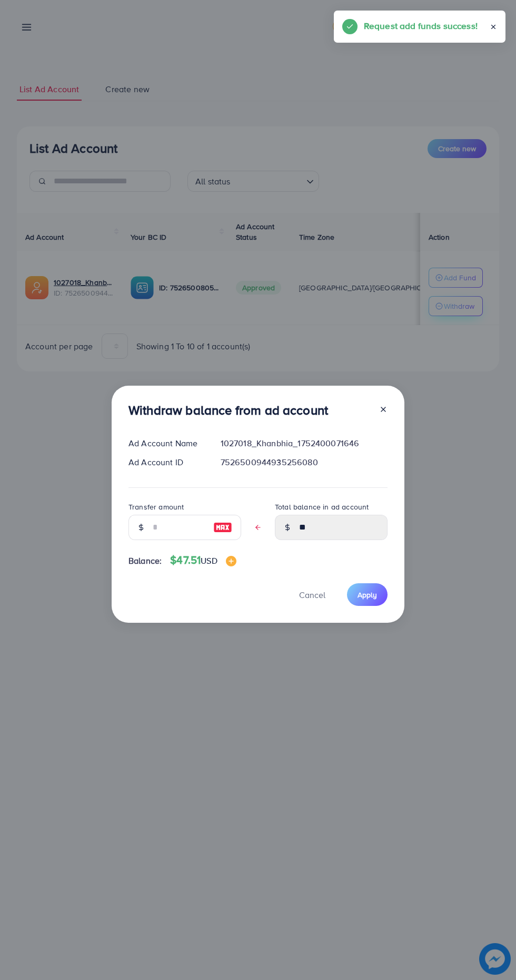  Describe the element at coordinates (166, 443) in the screenshot. I see `div: Ad Account Name` at that location.